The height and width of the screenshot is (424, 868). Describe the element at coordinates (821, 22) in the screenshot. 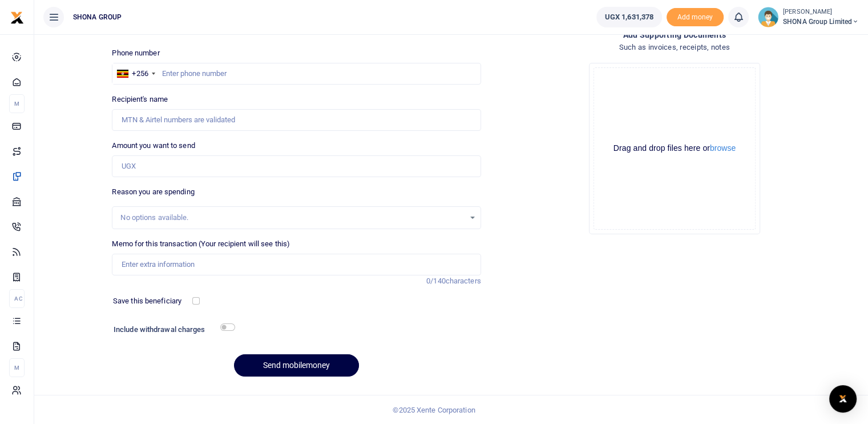

I see `span: SHONA Group Limited` at that location.